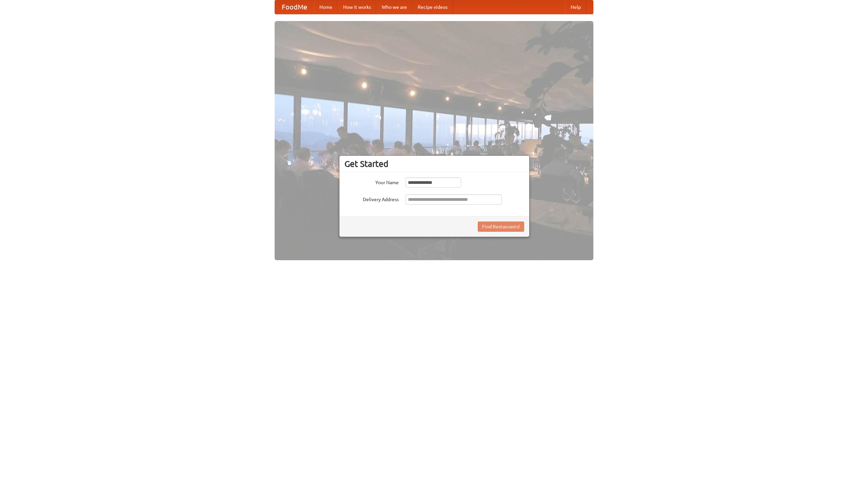 This screenshot has height=480, width=868. I want to click on a: Home, so click(326, 7).